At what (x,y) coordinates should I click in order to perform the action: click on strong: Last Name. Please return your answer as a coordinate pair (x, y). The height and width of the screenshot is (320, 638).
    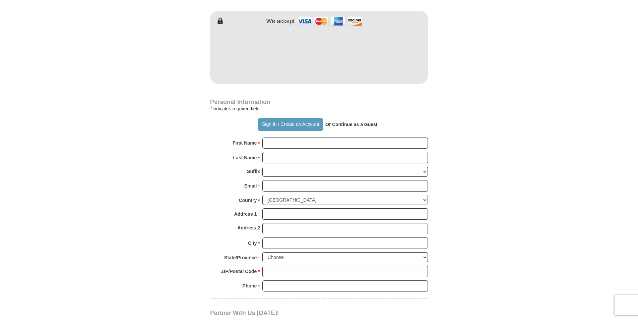
    Looking at the image, I should click on (245, 157).